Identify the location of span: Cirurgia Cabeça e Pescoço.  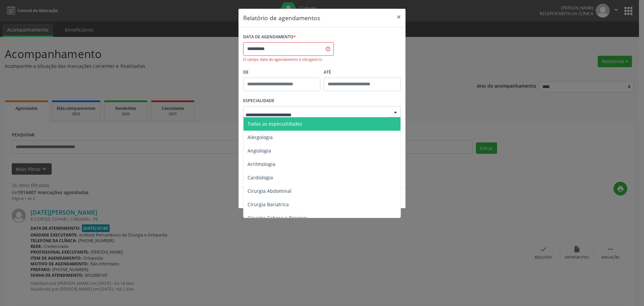
(277, 217).